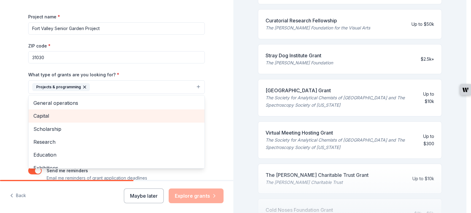 This screenshot has width=471, height=213. I want to click on span: Exhibitions, so click(116, 168).